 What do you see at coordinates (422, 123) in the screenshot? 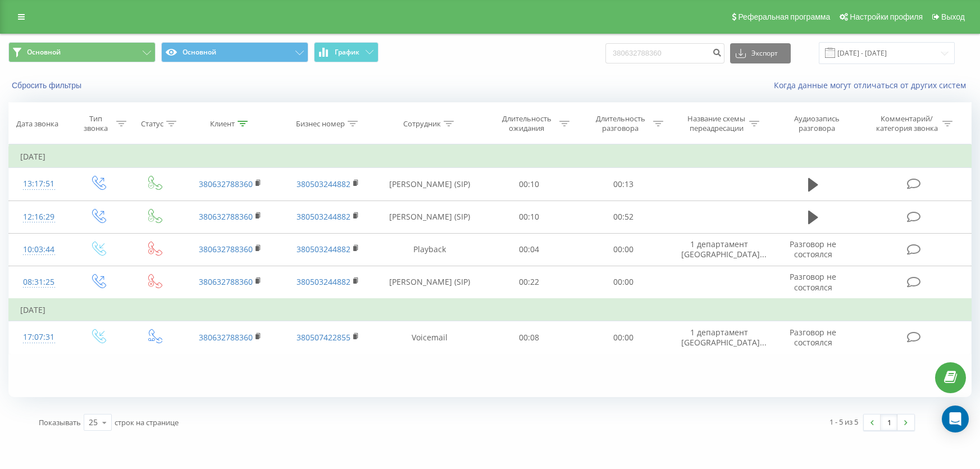
I see `div: Сотрудник` at bounding box center [422, 123].